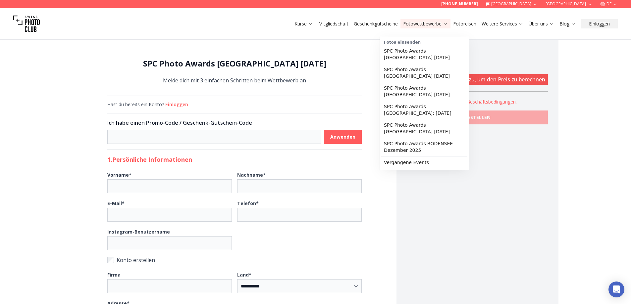 This screenshot has width=631, height=304. I want to click on h2: 1. Persönliche Informationen, so click(234, 160).